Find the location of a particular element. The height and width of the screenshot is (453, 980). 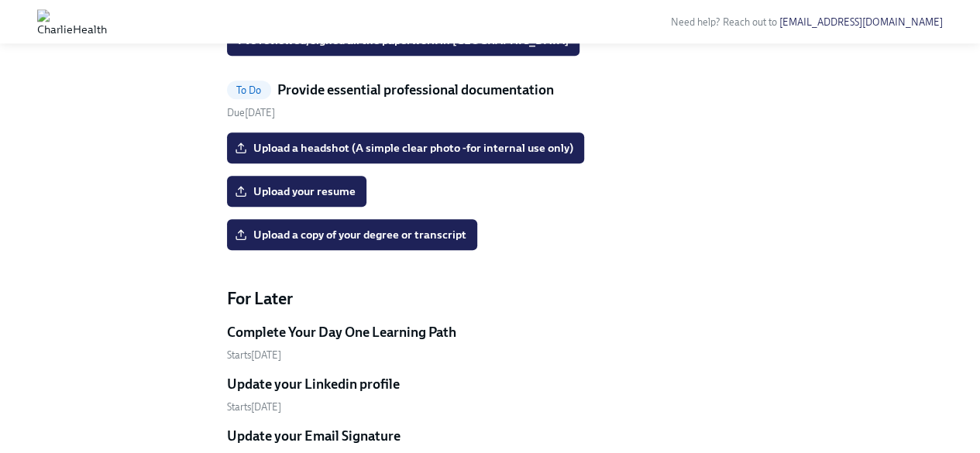

h4: For Later is located at coordinates (490, 299).